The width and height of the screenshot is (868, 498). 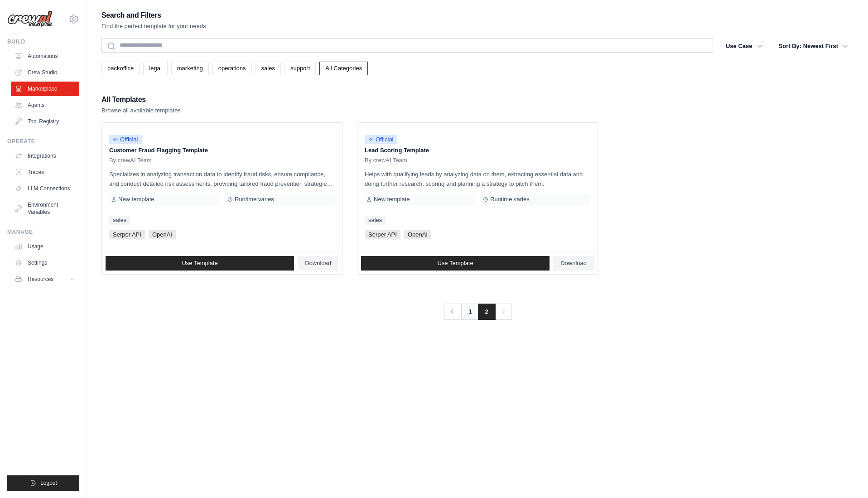 What do you see at coordinates (141, 100) in the screenshot?
I see `h2: All Templates` at bounding box center [141, 100].